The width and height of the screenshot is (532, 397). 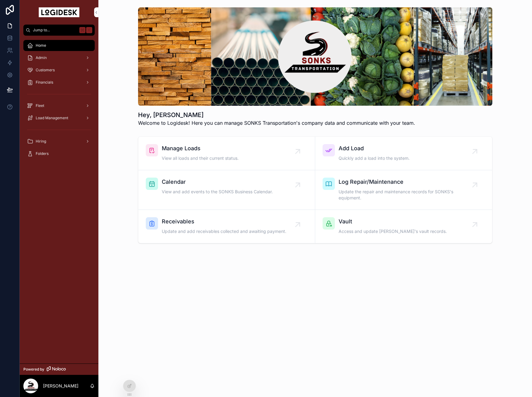 What do you see at coordinates (59, 30) in the screenshot?
I see `button: Jump to...K` at bounding box center [59, 30].